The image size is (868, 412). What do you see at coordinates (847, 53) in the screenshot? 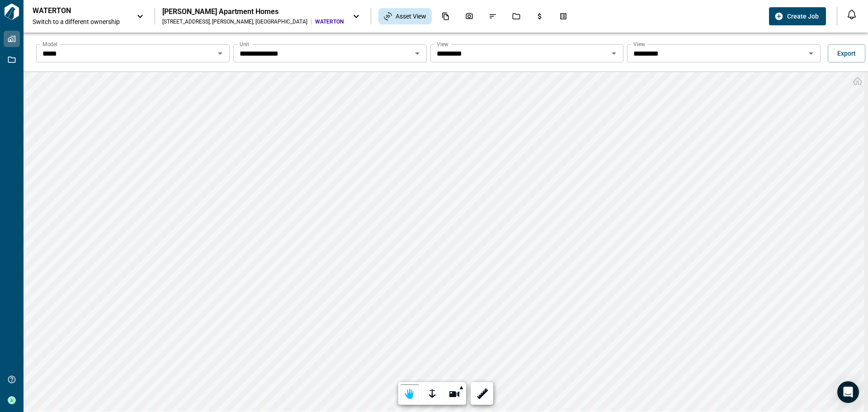
I see `span: Export` at bounding box center [847, 53].